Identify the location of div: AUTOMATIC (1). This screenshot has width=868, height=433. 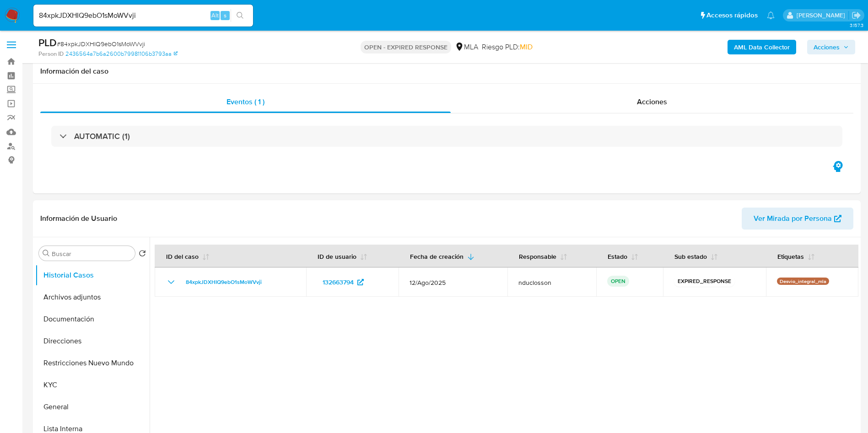
(447, 137).